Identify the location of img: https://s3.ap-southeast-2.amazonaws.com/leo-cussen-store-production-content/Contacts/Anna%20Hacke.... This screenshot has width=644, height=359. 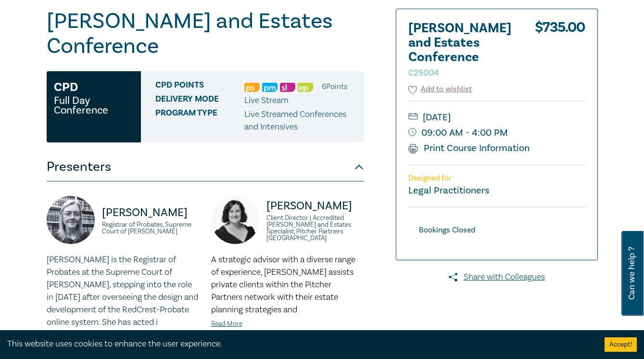
(235, 220).